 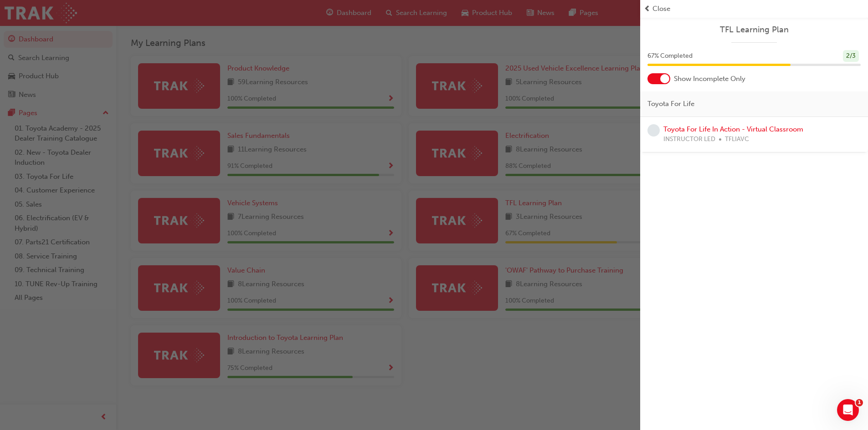 What do you see at coordinates (733, 129) in the screenshot?
I see `a: Toyota For Life In Action - Virtual Classroom` at bounding box center [733, 129].